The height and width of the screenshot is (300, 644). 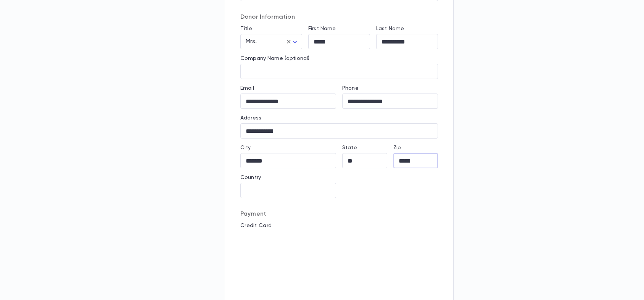 What do you see at coordinates (246, 28) in the screenshot?
I see `label: Title` at bounding box center [246, 28].